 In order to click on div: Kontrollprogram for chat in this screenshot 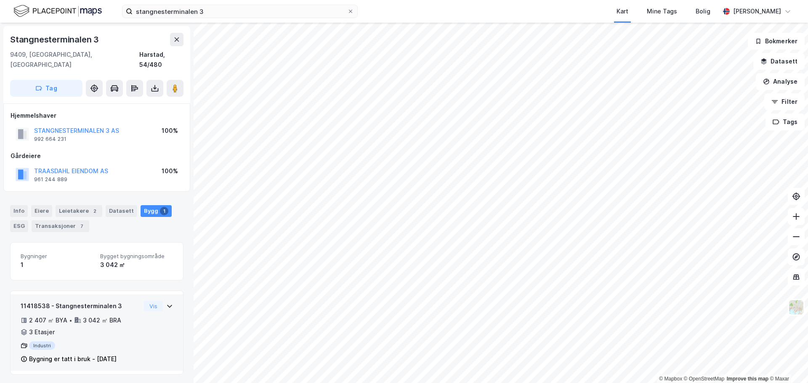, I will do `click(787, 363)`.